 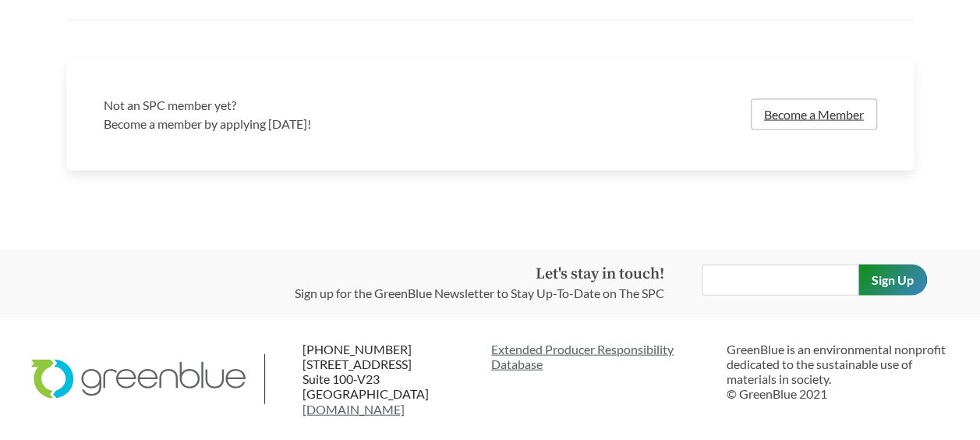 What do you see at coordinates (838, 371) in the screenshot?
I see `p: GreenBlue is an environmental nonprofit dedicated to the sustainable use of materials in society....` at bounding box center [838, 371].